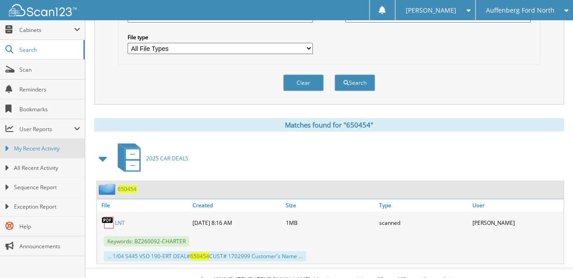 Image resolution: width=573 pixels, height=278 pixels. Describe the element at coordinates (237, 205) in the screenshot. I see `a: Created` at that location.